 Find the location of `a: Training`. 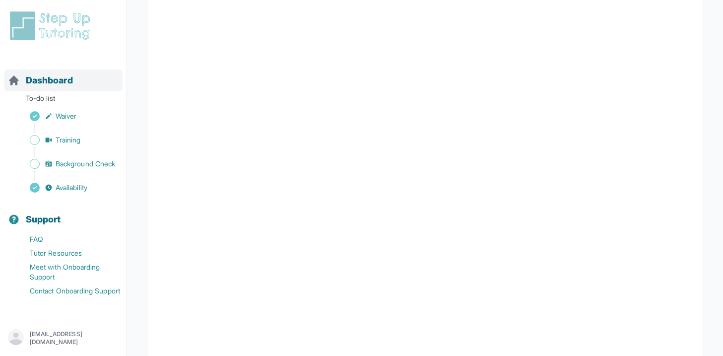

a: Training is located at coordinates (67, 140).